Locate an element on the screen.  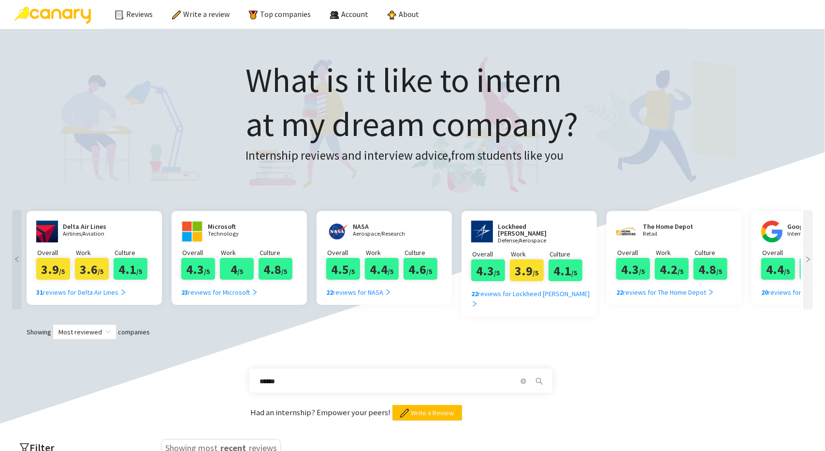
b: 23 is located at coordinates (185, 292).